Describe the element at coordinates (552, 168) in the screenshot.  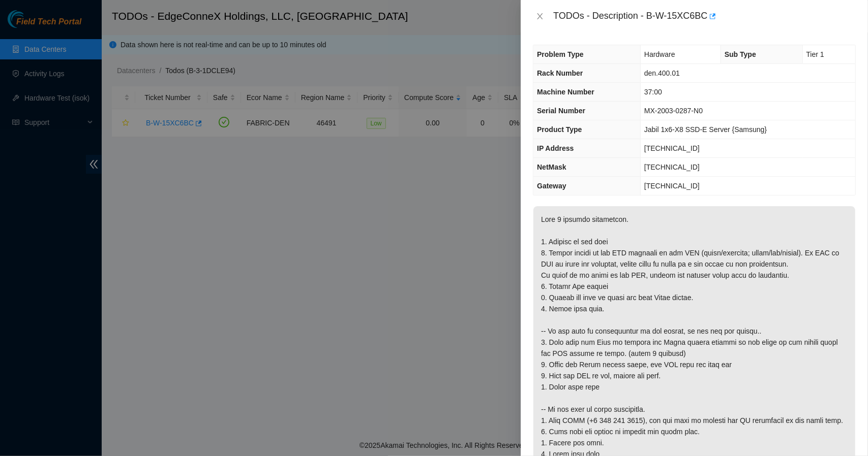
I see `span: NetMask` at that location.